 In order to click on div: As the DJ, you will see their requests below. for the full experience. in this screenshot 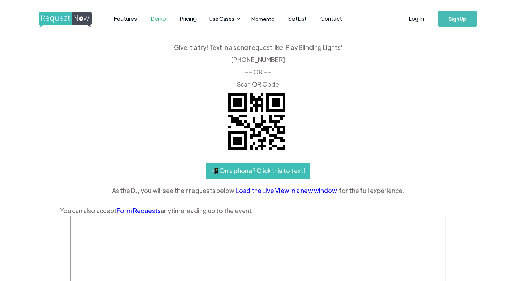, I will do `click(258, 190)`.